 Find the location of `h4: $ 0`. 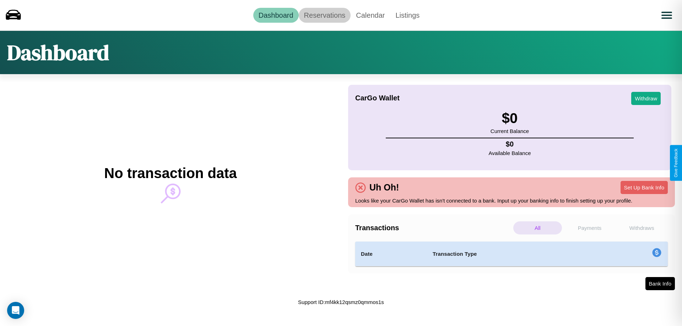

h4: $ 0 is located at coordinates (510, 144).